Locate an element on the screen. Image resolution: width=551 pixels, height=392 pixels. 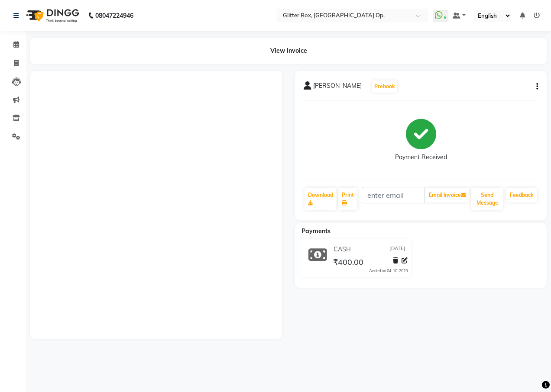
a: Print is located at coordinates (348, 199).